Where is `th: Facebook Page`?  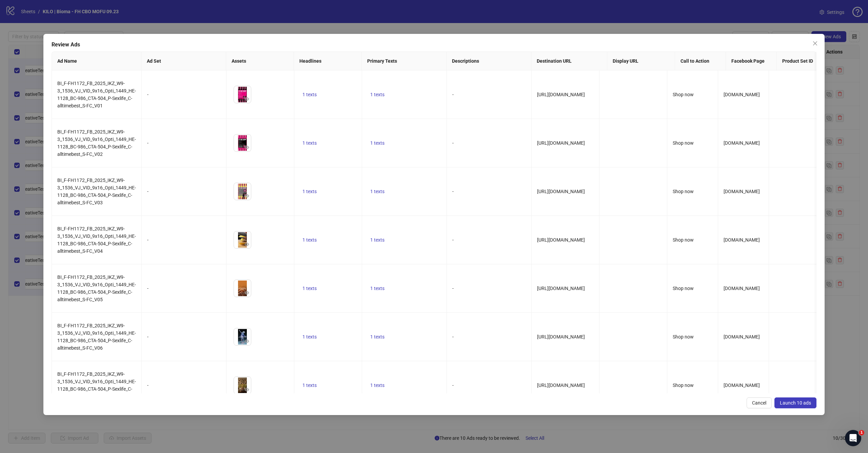
th: Facebook Page is located at coordinates (751, 61).